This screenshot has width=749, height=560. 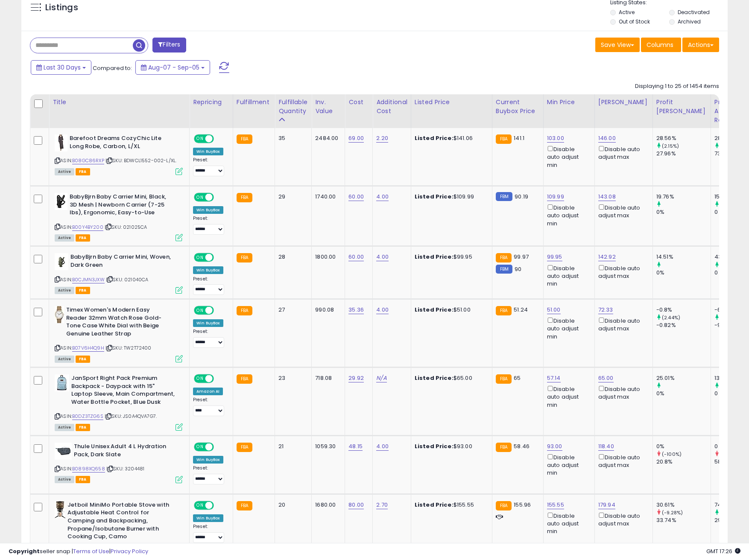 I want to click on span: | SKU: TW2T72400, so click(x=128, y=348).